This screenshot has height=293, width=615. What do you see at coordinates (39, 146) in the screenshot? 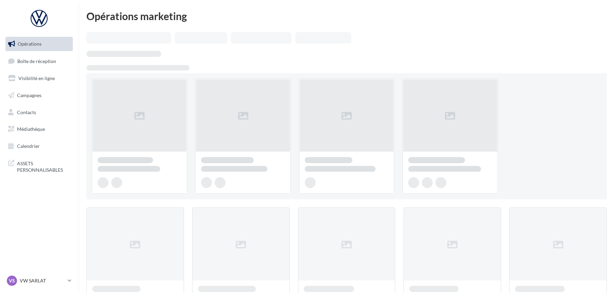
I see `a: Calendrier` at bounding box center [39, 146].